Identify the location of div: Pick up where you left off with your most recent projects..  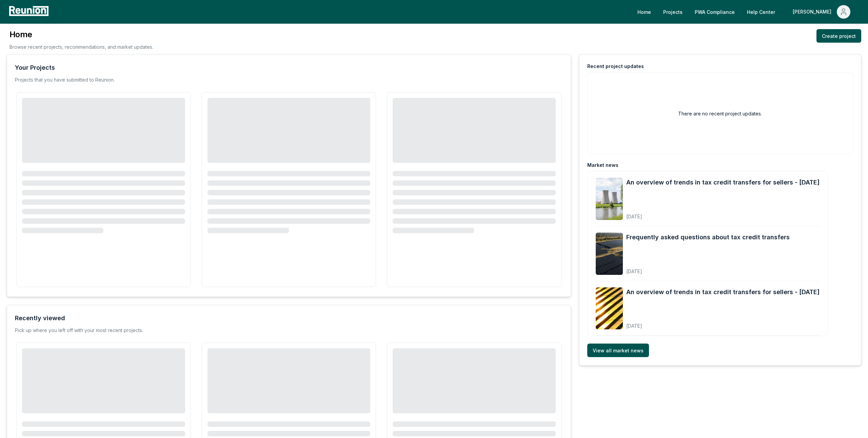
(79, 331).